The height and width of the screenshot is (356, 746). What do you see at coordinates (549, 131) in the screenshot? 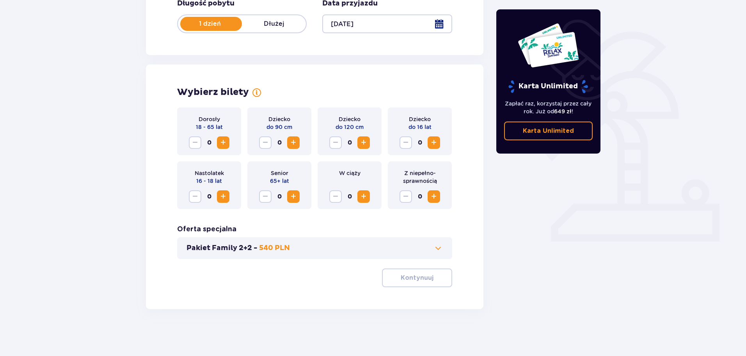
I see `a: Karta Unlimited` at bounding box center [549, 131].